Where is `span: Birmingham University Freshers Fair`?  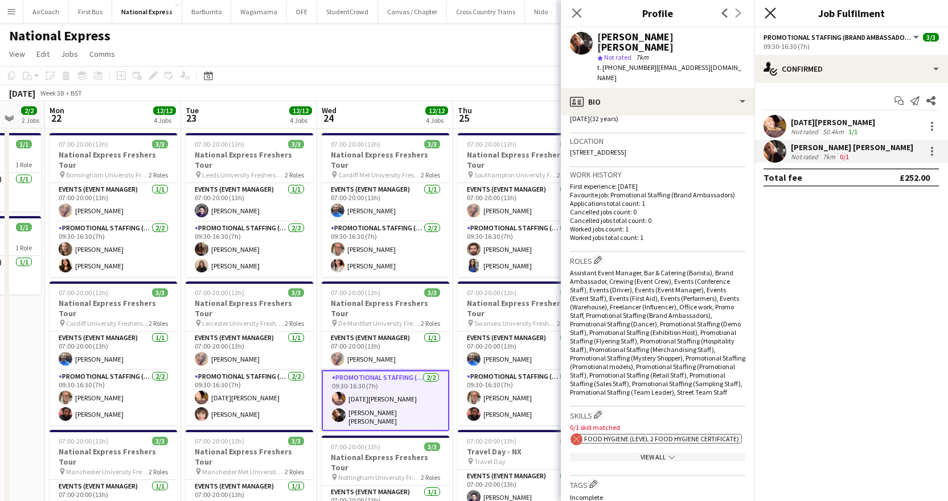 span: Birmingham University Freshers Fair is located at coordinates (107, 175).